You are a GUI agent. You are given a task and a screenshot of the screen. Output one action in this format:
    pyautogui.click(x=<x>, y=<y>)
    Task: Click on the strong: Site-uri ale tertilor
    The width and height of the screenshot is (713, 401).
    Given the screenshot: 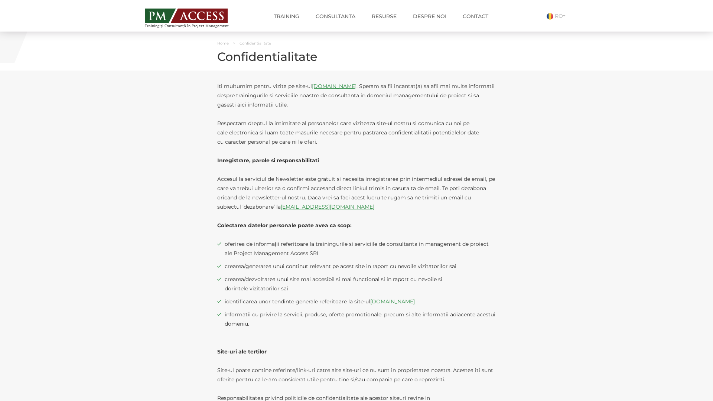 What is the action you would take?
    pyautogui.click(x=242, y=351)
    